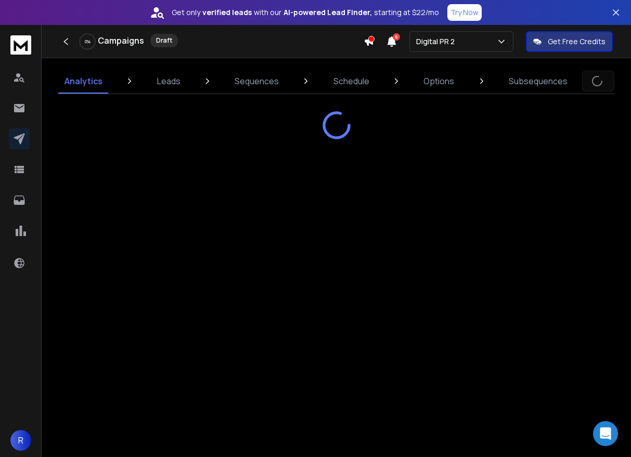 The width and height of the screenshot is (631, 457). What do you see at coordinates (256, 81) in the screenshot?
I see `a: Sequences` at bounding box center [256, 81].